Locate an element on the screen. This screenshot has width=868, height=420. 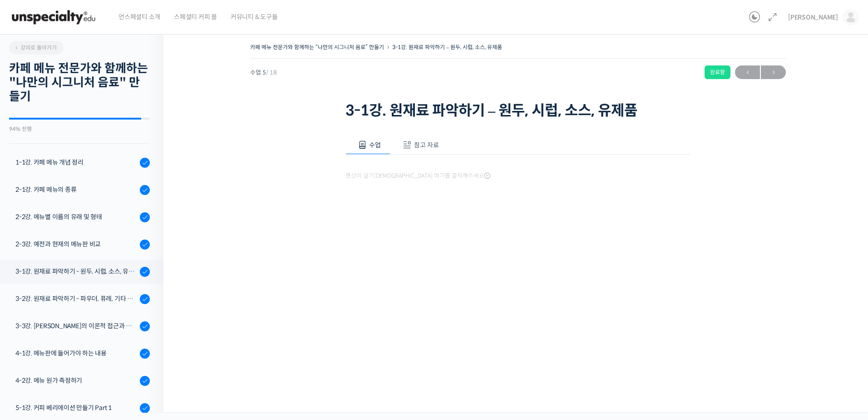
span: 수업 5 is located at coordinates (263, 73).